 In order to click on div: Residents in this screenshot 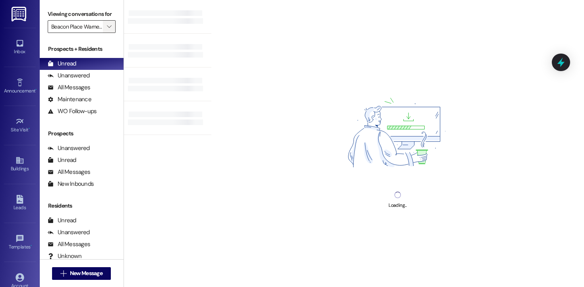, I will do `click(81, 206)`.